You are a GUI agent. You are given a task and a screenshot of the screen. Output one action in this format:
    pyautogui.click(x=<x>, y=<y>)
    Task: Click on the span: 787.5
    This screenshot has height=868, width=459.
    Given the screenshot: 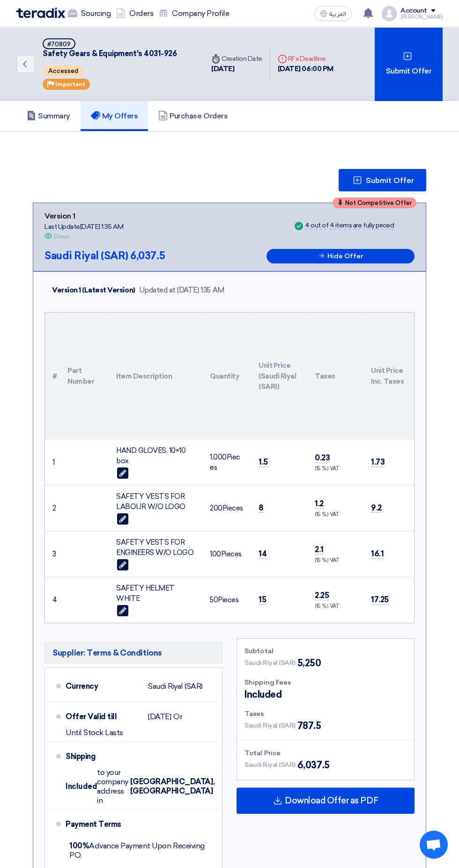 What is the action you would take?
    pyautogui.click(x=309, y=726)
    